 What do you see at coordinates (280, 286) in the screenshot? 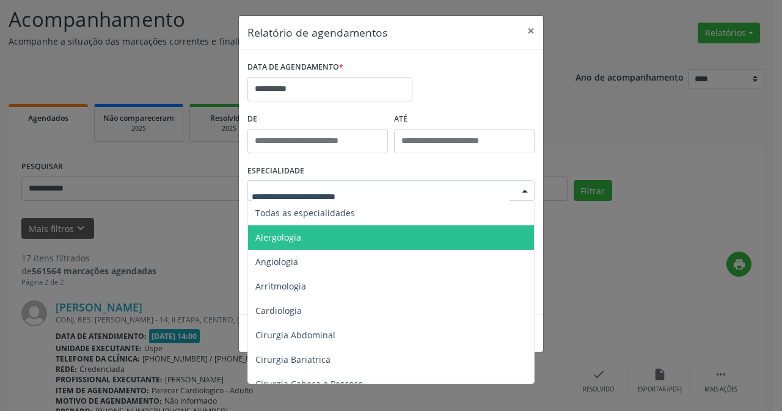
I see `span: Arritmologia` at bounding box center [280, 286].